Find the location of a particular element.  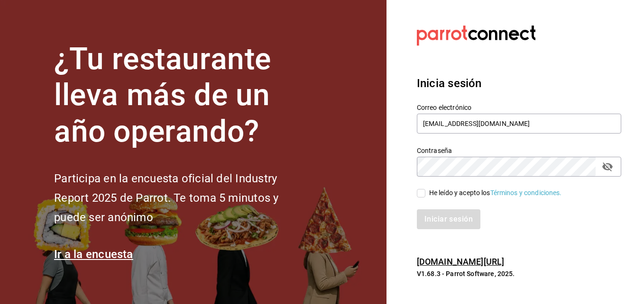

label: Correo electrónico is located at coordinates (518, 107).